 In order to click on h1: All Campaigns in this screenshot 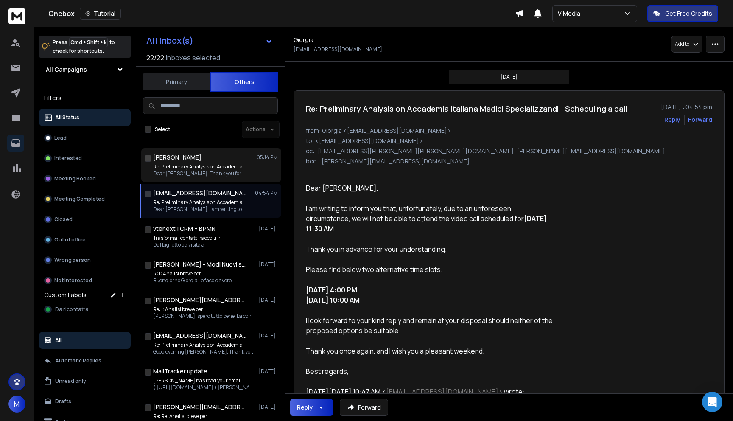, I will do `click(66, 70)`.